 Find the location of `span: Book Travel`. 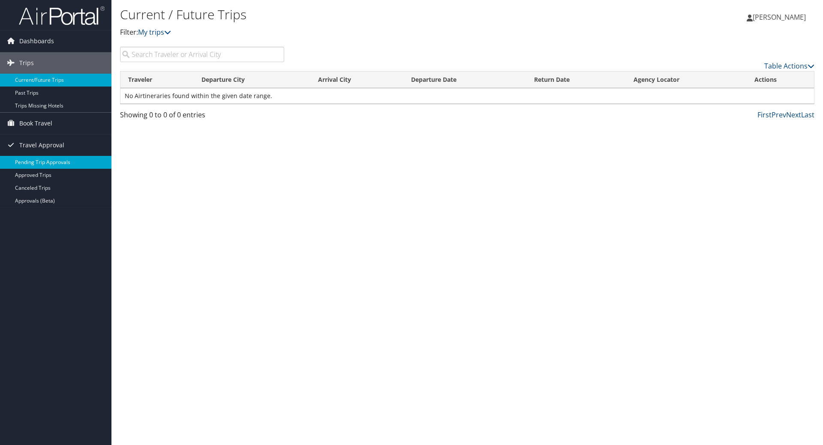

span: Book Travel is located at coordinates (36, 123).